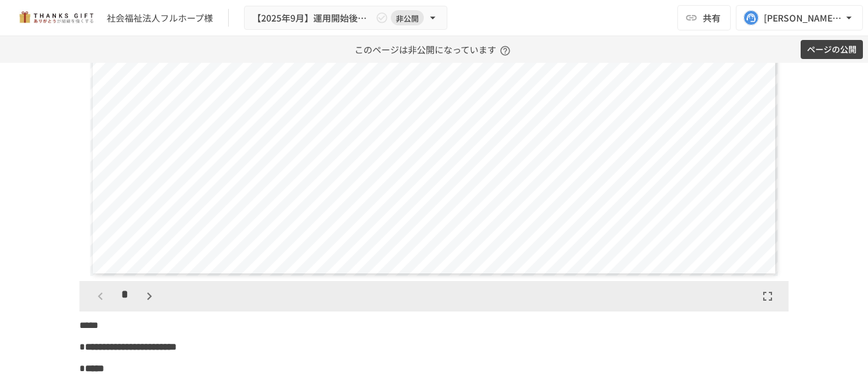 Image resolution: width=868 pixels, height=380 pixels. I want to click on button: ページの公開, so click(832, 50).